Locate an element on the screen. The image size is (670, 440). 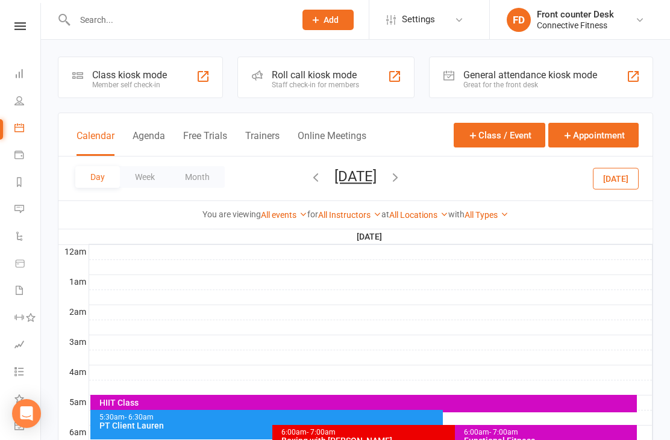
a: Calendar is located at coordinates (28, 129).